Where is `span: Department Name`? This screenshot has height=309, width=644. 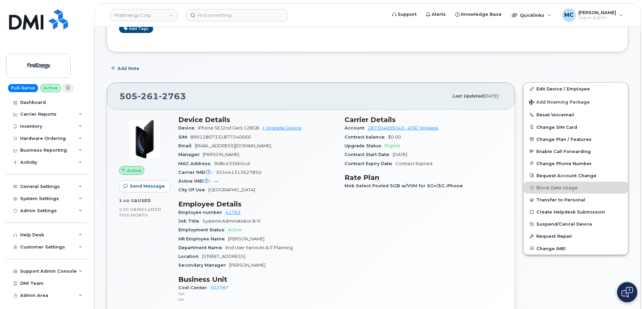
span: Department Name is located at coordinates (202, 248).